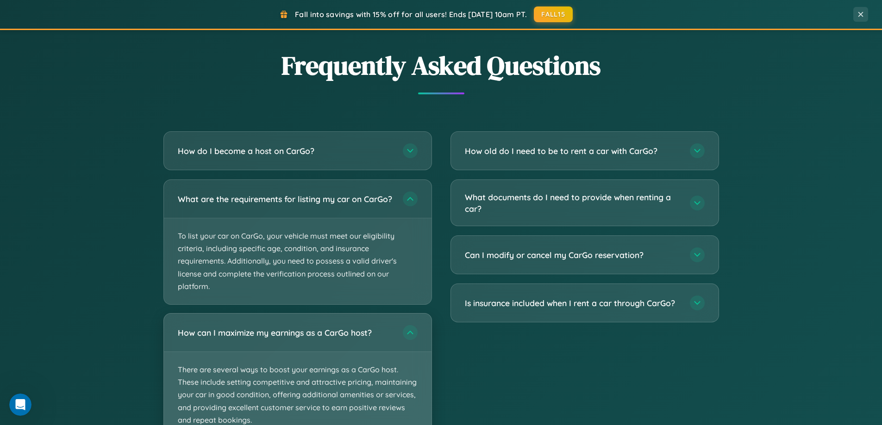 The height and width of the screenshot is (425, 882). Describe the element at coordinates (573, 151) in the screenshot. I see `h3: How old do I need to be to rent a car with CarGo?` at that location.